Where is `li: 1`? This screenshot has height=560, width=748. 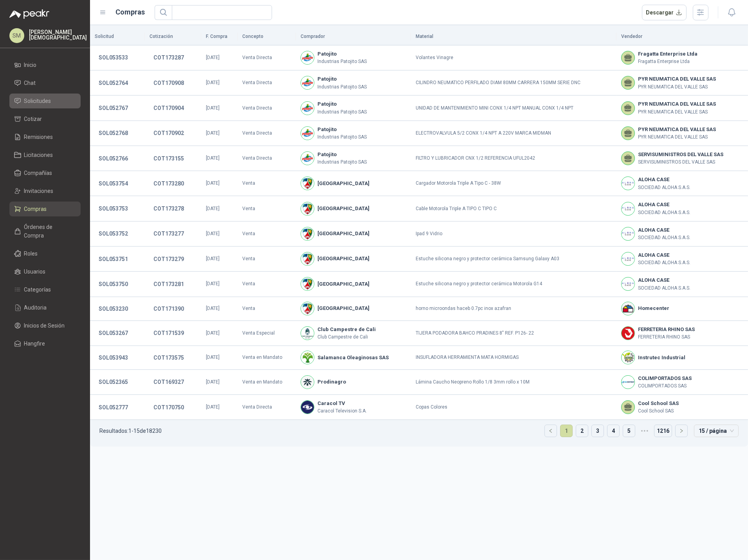
li: 1 is located at coordinates (566, 430).